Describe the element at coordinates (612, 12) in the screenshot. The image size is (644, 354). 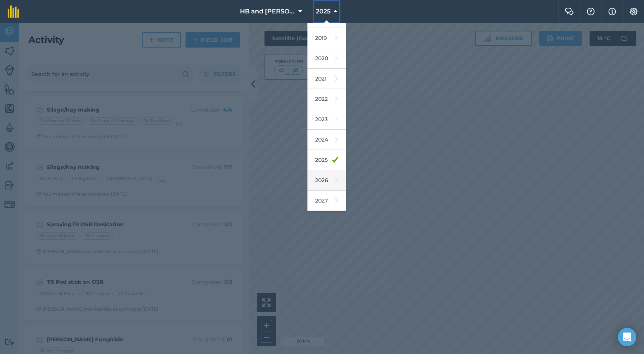
I see `img: svg+xml;base64,PHN2ZyB4bWxucz0iaHR0cDovL3d3dy53My5vcmcvMjAwMC9zdmciIHdpZHRoPSIxNyIgaGVpZ2h0PSIxNy...` at that location.